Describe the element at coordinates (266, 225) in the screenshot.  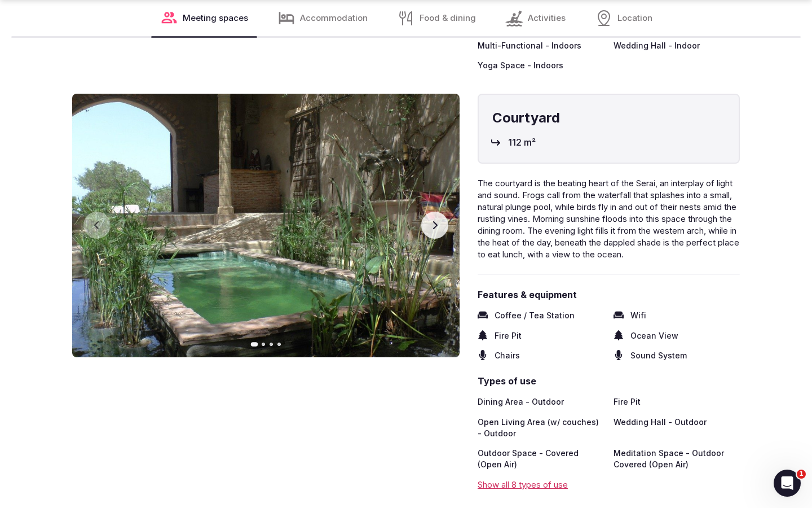
I see `img: Gallery image 1` at that location.